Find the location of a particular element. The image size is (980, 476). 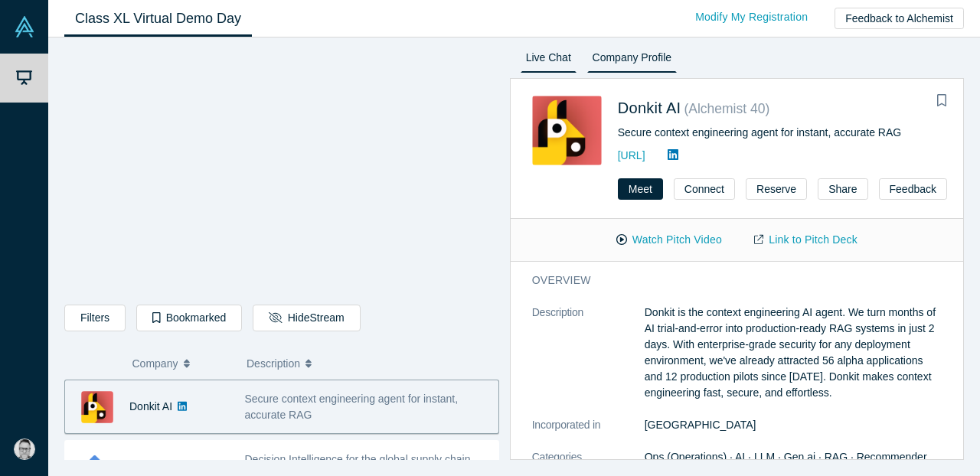

button: Feedback to Alchemist is located at coordinates (899, 18).